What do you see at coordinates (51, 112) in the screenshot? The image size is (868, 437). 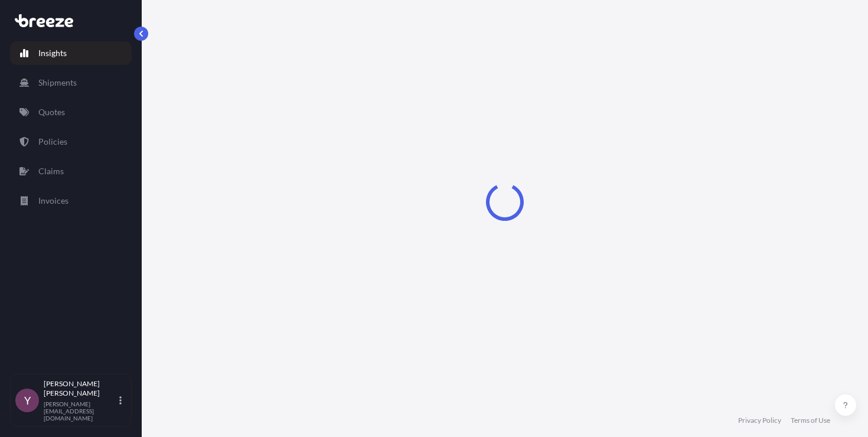 I see `p: Quotes` at bounding box center [51, 112].